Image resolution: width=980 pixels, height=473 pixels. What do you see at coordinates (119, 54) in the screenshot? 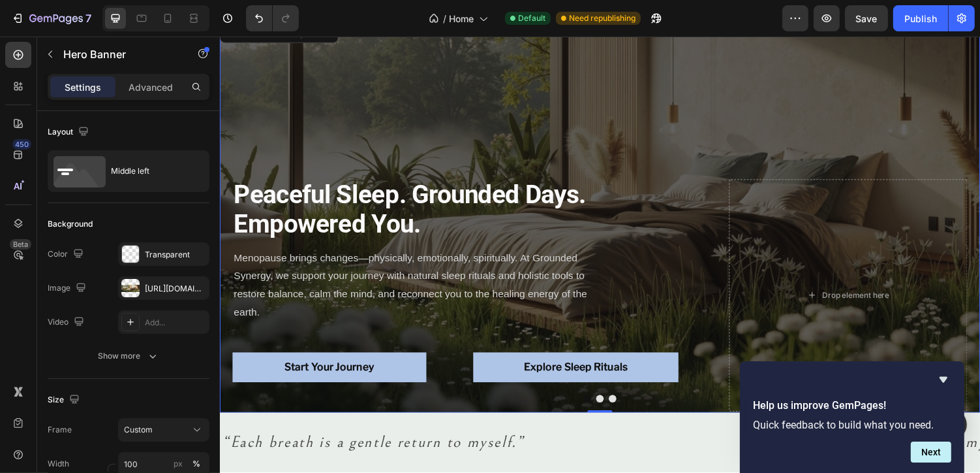
I see `p: Hero Banner` at bounding box center [119, 54].